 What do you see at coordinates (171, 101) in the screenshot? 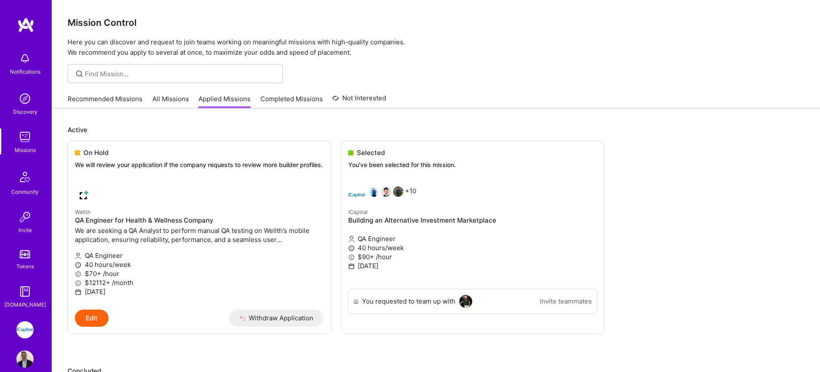
I see `a: All Missions` at bounding box center [171, 101].